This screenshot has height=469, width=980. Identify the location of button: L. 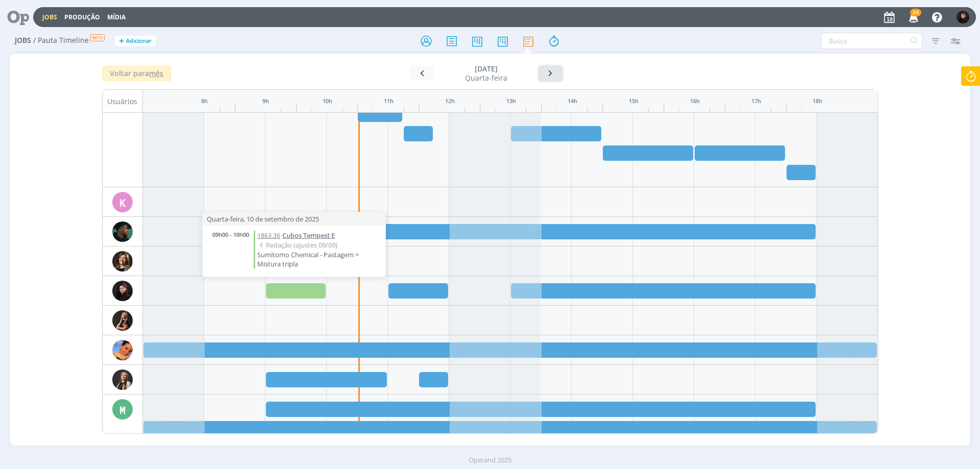
(963, 17).